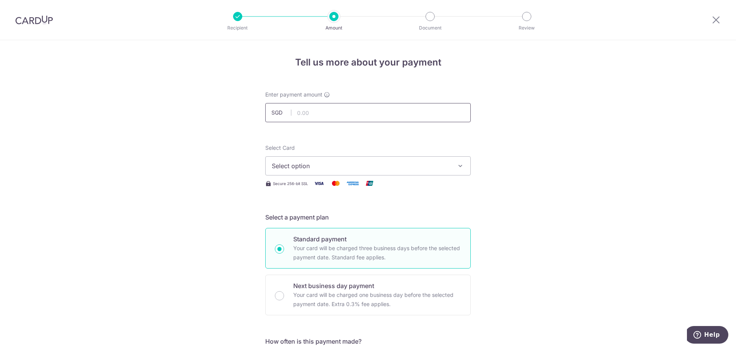  Describe the element at coordinates (377, 253) in the screenshot. I see `p: Your card will be charged three business days before the selected payment date. Standard fee appl...` at that location.